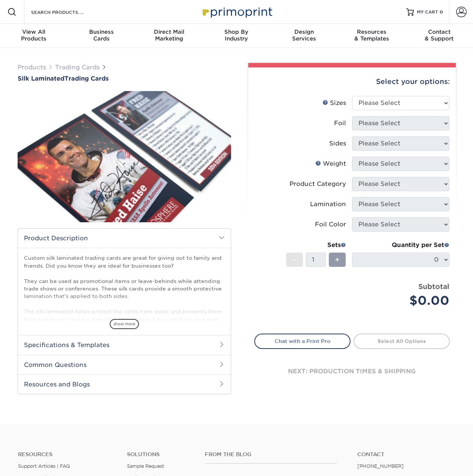 This screenshot has height=476, width=473. I want to click on a: DesignServices, so click(304, 36).